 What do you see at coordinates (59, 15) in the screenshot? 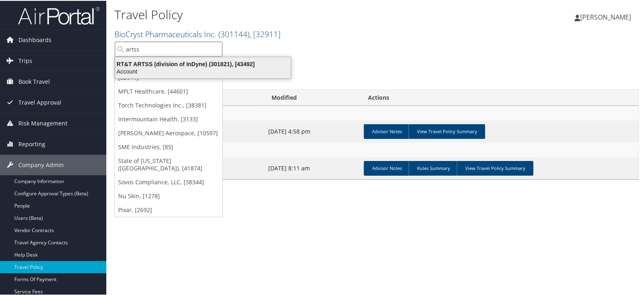
I see `img: airportal-logo.png` at bounding box center [59, 15].